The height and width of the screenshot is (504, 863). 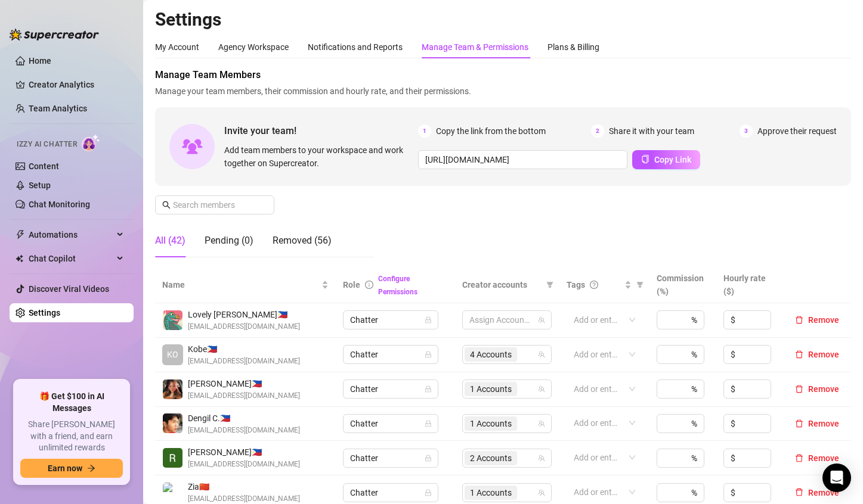 I want to click on th: Hourly rate ($), so click(x=750, y=285).